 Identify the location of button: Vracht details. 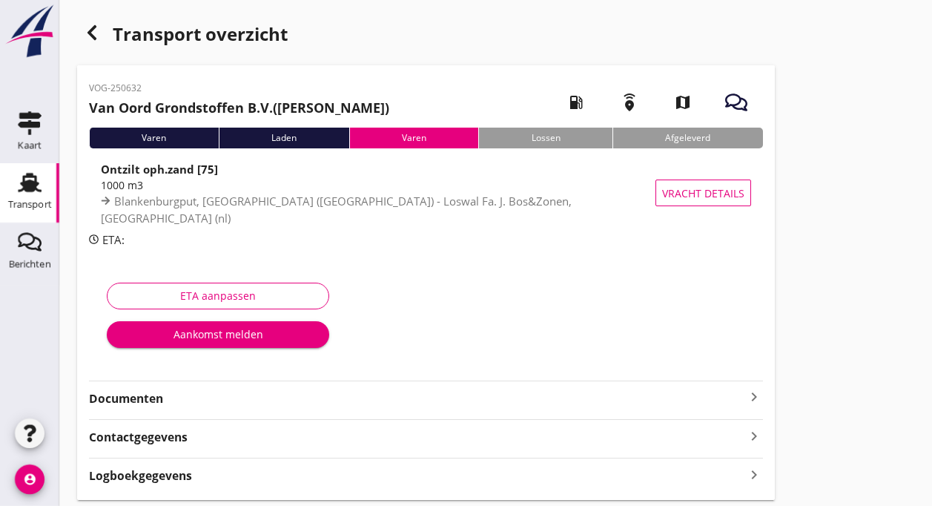
(703, 193).